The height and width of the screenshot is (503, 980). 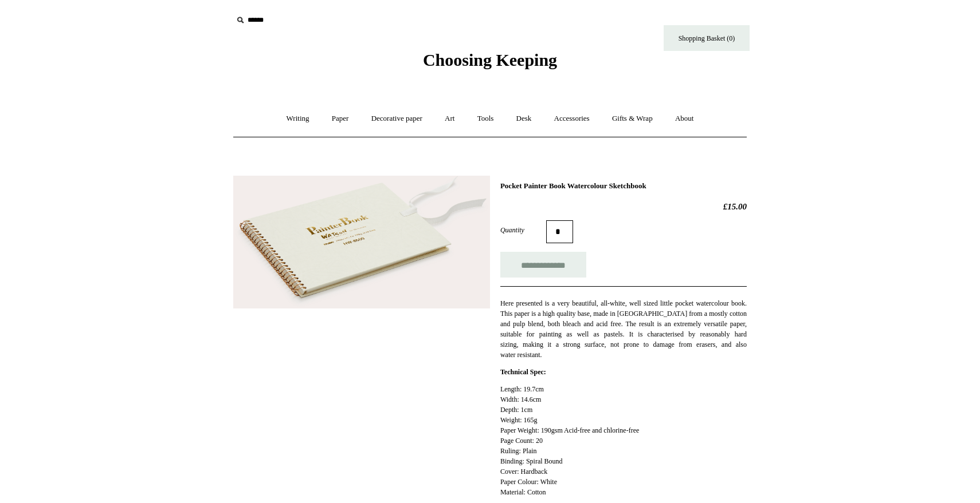 I want to click on a: About, so click(x=684, y=119).